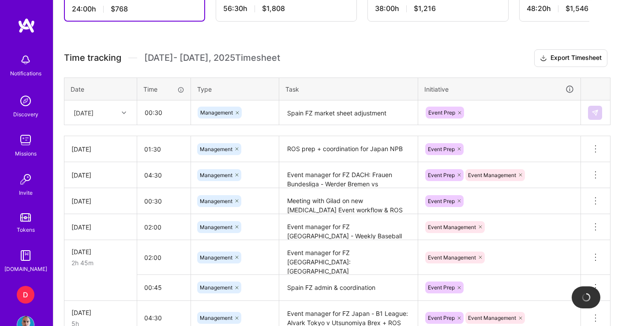 Image resolution: width=618 pixels, height=326 pixels. What do you see at coordinates (596, 113) in the screenshot?
I see `div: null` at bounding box center [596, 113].